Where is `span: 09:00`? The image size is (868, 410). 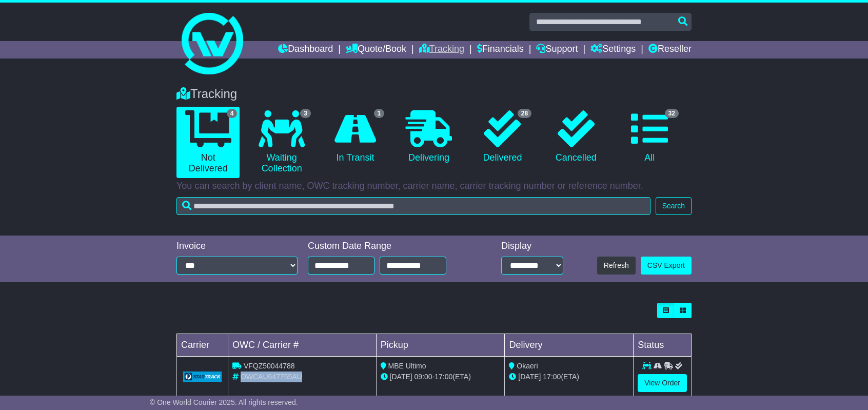
span: 09:00 is located at coordinates (423, 377).